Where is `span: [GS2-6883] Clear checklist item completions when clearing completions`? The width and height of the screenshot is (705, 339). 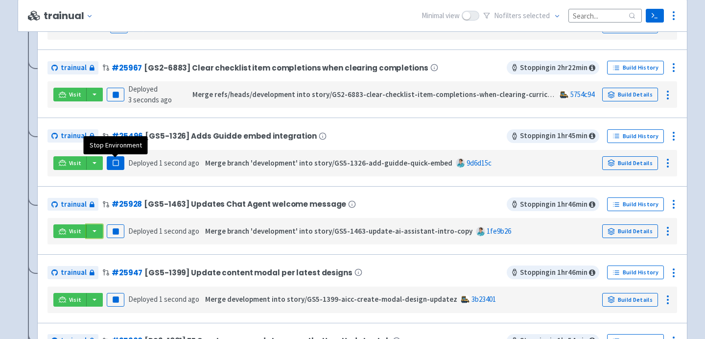
span: [GS2-6883] Clear checklist item completions when clearing completions is located at coordinates (286, 68).